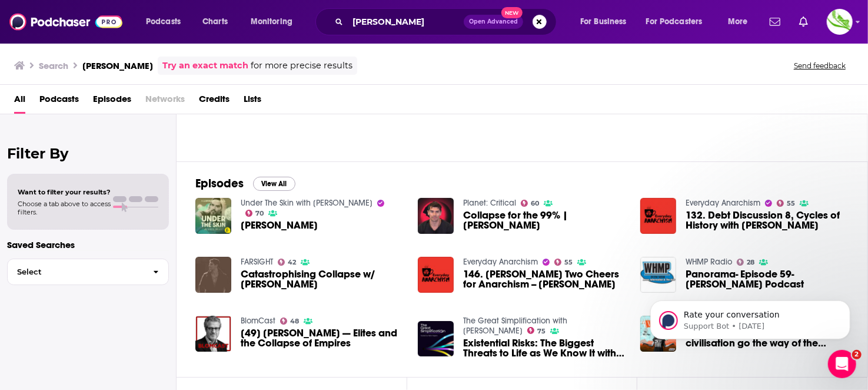 Image resolution: width=868 pixels, height=390 pixels. I want to click on div: message notification from Support Bot, 1w ago. Rate your conversation, so click(118, 45).